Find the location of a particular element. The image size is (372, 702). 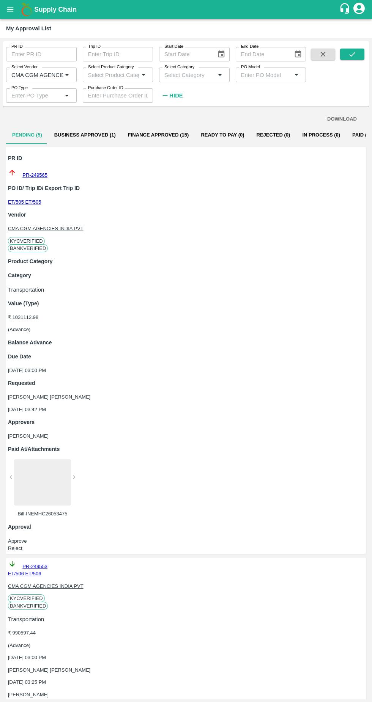

a: PR-249553 is located at coordinates (35, 567).